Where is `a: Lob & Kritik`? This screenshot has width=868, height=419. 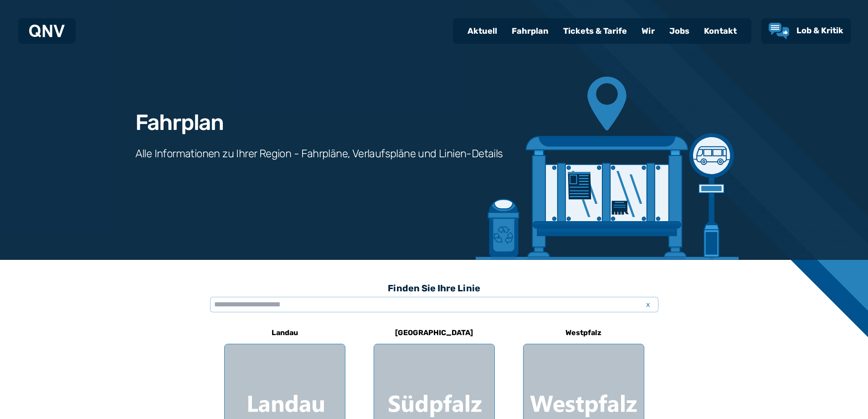
a: Lob & Kritik is located at coordinates (806, 31).